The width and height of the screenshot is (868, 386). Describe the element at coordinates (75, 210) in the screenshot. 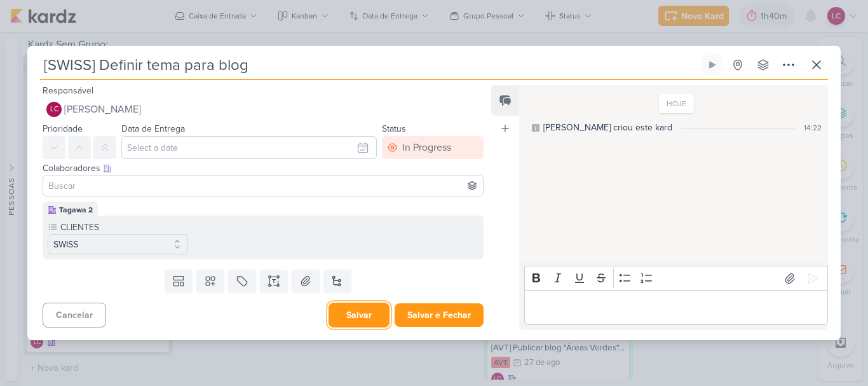

I see `div: Tagawa 2` at that location.